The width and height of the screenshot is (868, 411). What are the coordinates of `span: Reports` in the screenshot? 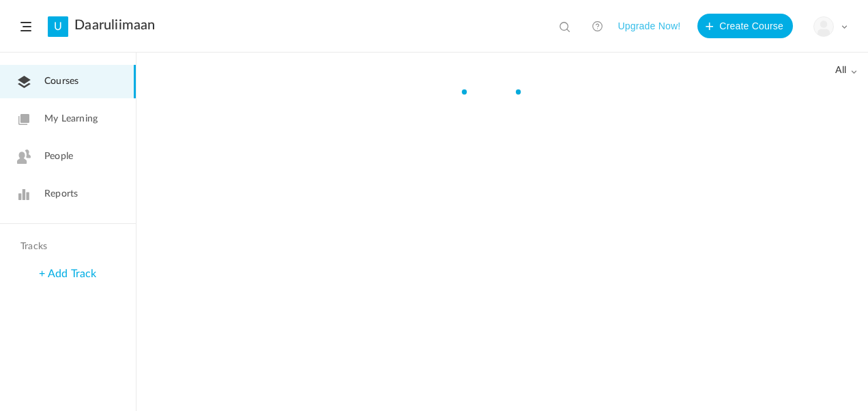 It's located at (61, 194).